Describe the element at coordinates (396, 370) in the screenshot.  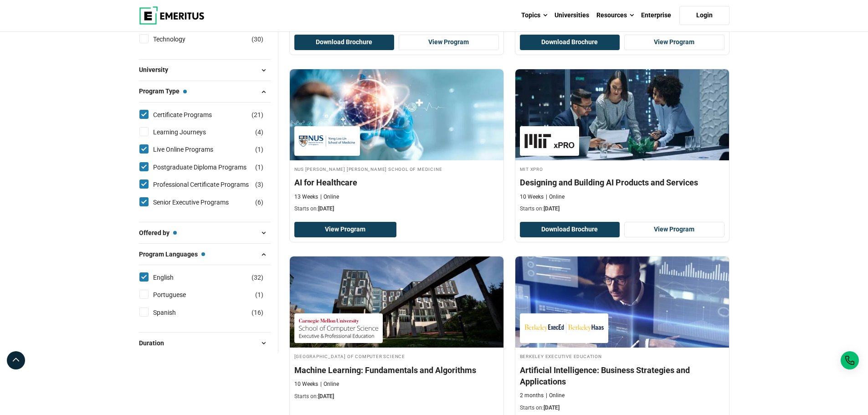
I see `h4: Machine Learning: Fundamentals and Algorithms` at that location.